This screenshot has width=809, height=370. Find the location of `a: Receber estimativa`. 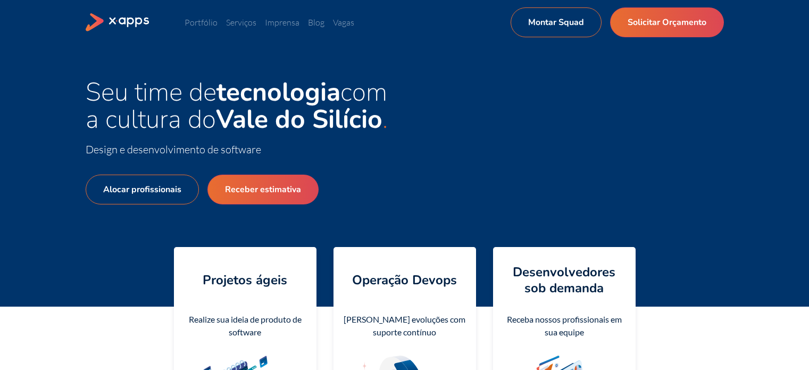

a: Receber estimativa is located at coordinates (263, 189).